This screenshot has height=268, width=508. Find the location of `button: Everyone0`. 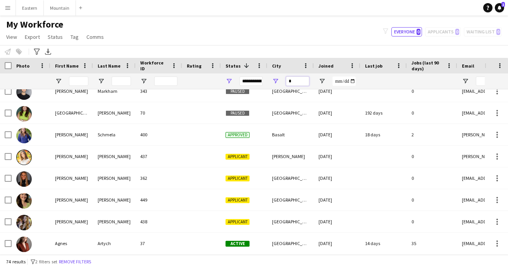

button: Everyone0 is located at coordinates (407, 32).